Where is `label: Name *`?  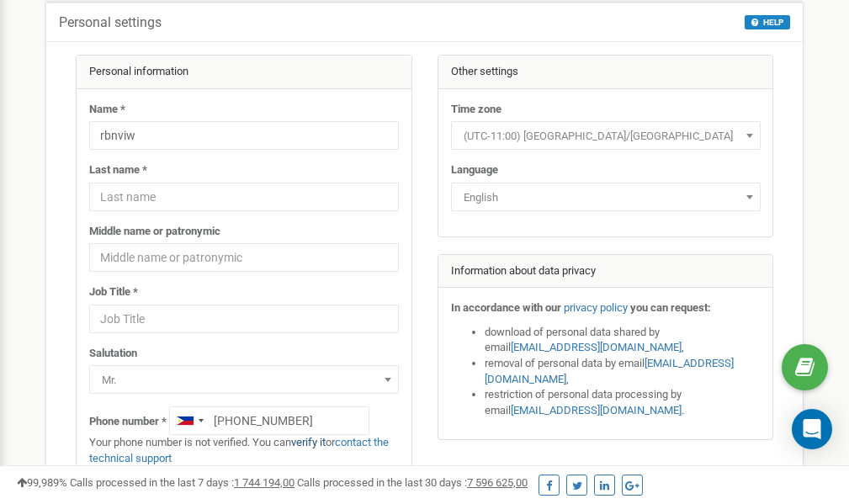
label: Name * is located at coordinates (107, 110).